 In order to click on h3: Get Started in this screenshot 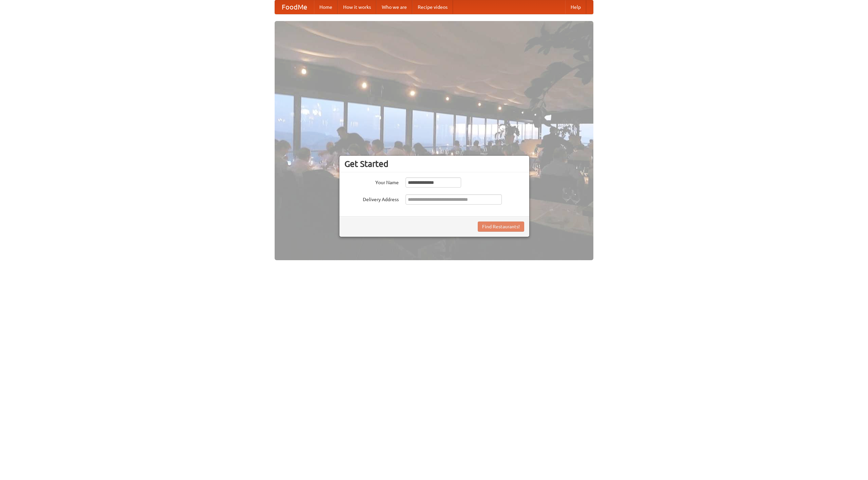, I will do `click(434, 164)`.